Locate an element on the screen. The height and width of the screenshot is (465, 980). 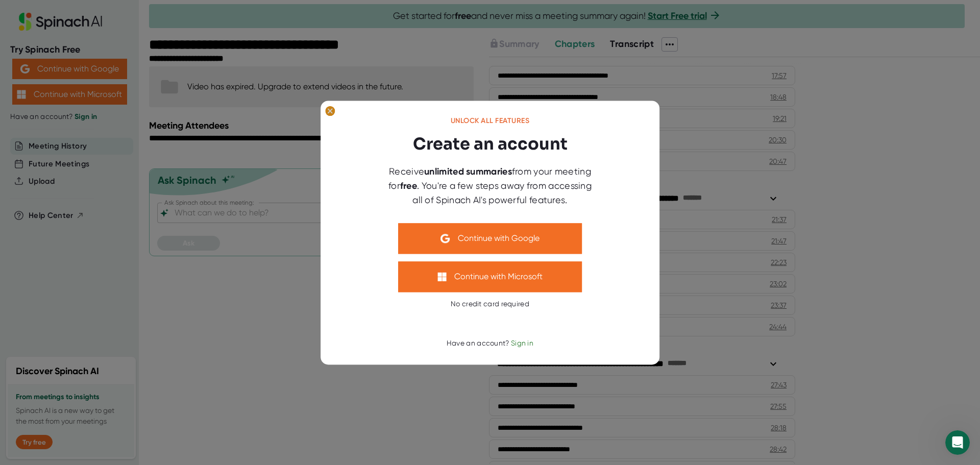
div: Unlock all features is located at coordinates (490, 121).